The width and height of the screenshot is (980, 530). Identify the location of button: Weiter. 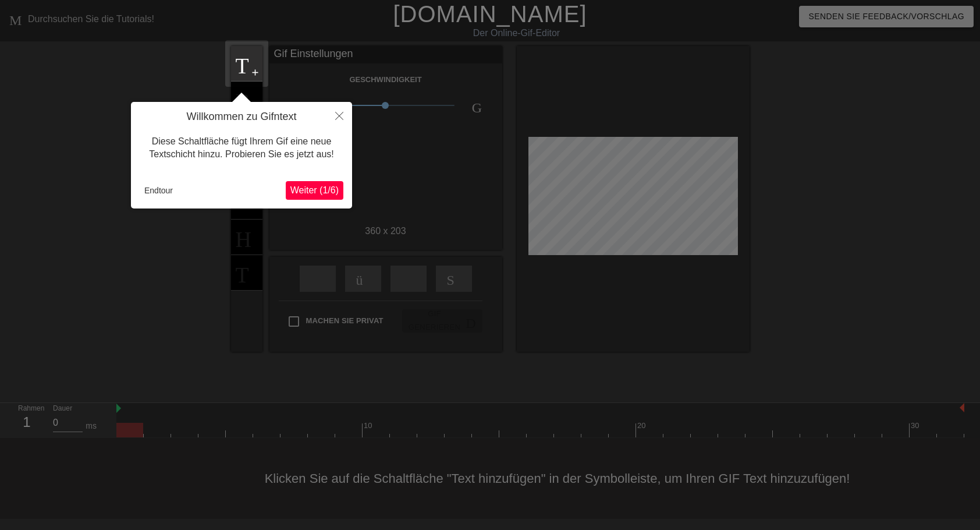
(314, 190).